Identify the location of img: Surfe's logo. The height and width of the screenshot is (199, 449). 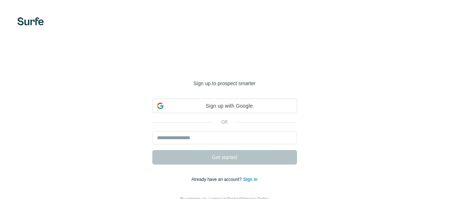
(30, 21).